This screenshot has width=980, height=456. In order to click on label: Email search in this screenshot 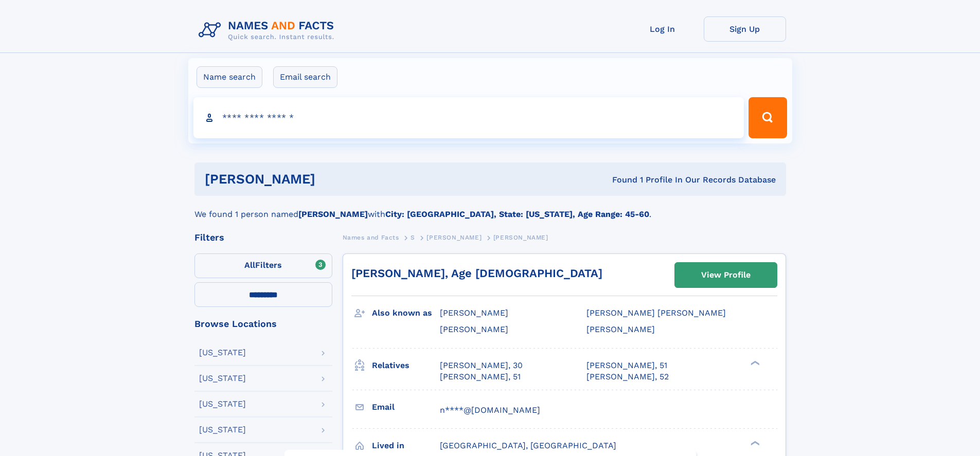, I will do `click(305, 77)`.